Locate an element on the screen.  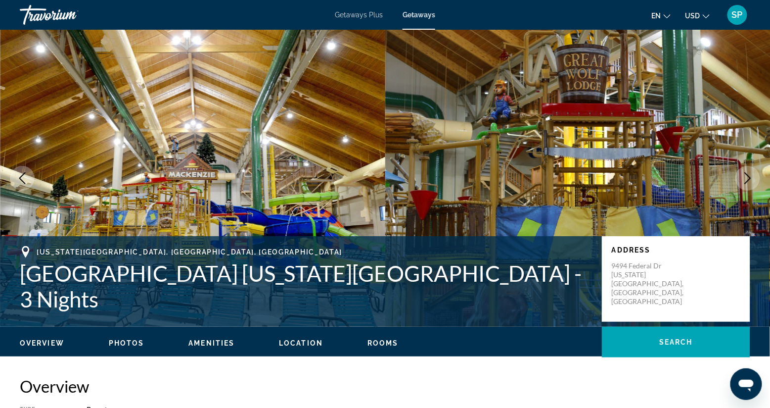
h2: Overview is located at coordinates (385, 386).